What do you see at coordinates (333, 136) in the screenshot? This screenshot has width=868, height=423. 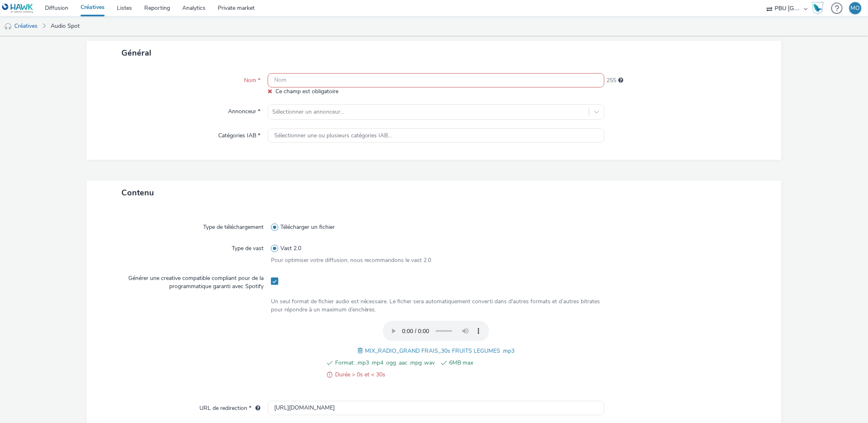 I see `span: Sélectionner une ou plusieurs catégories IAB...` at bounding box center [333, 136].